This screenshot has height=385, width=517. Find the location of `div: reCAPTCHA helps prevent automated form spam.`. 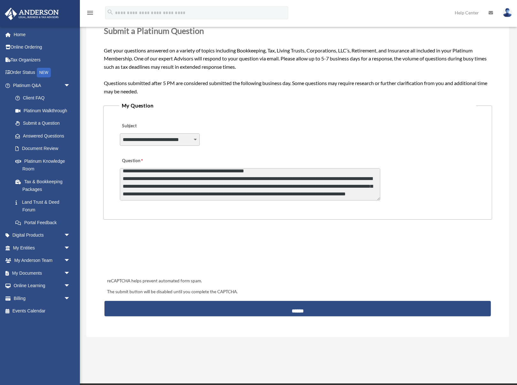

div: reCAPTCHA helps prevent automated form spam. is located at coordinates (298, 281).